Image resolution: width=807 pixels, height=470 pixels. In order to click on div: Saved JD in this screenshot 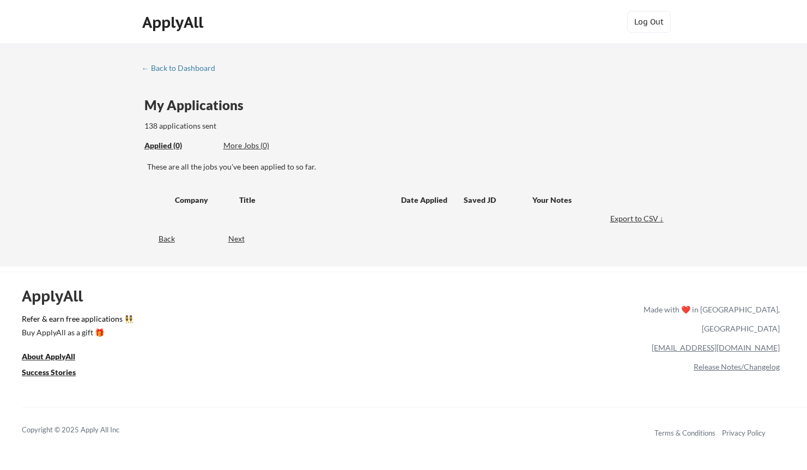, I will do `click(498, 199)`.